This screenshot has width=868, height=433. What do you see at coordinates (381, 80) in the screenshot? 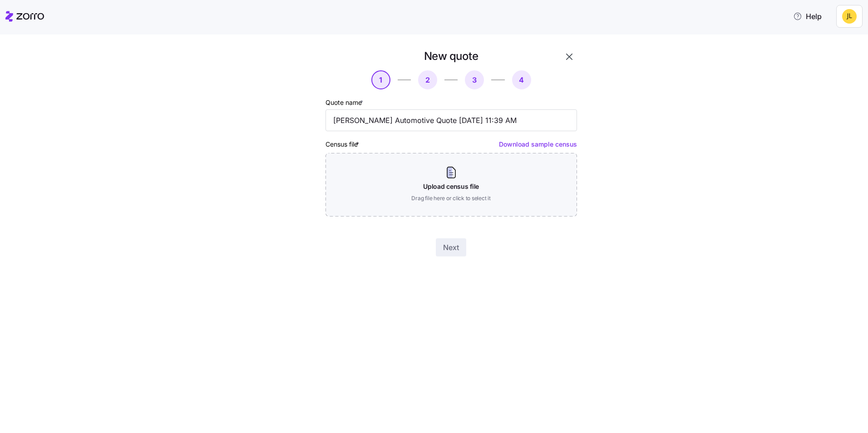
I see `span: 1` at bounding box center [381, 80].